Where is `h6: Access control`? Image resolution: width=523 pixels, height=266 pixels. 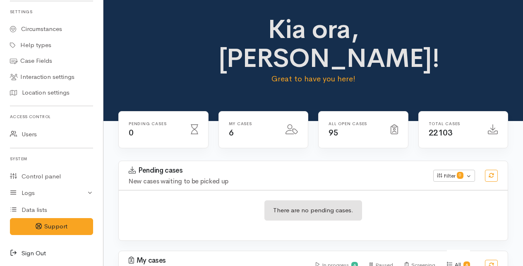 h6: Access control is located at coordinates (51, 117).